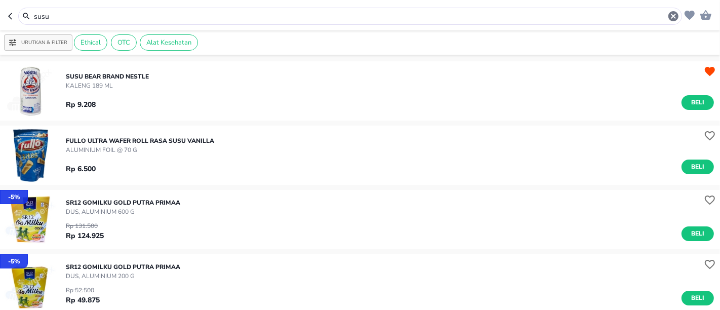 The width and height of the screenshot is (720, 310). I want to click on button: Urutkan & Filter, so click(38, 43).